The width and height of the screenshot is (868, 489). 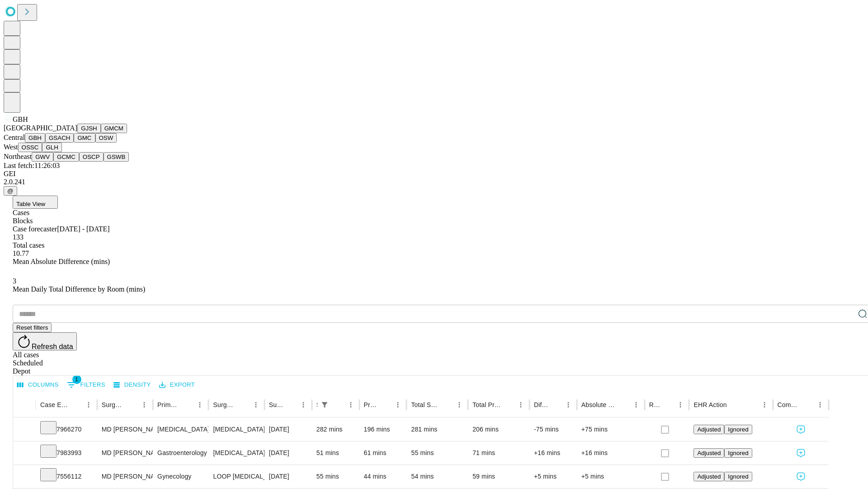 I want to click on button: OSCP, so click(x=92, y=157).